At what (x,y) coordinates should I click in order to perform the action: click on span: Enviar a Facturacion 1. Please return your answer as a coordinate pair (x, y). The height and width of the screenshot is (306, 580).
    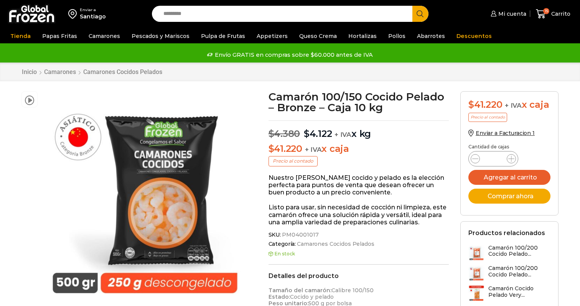
    Looking at the image, I should click on (505, 133).